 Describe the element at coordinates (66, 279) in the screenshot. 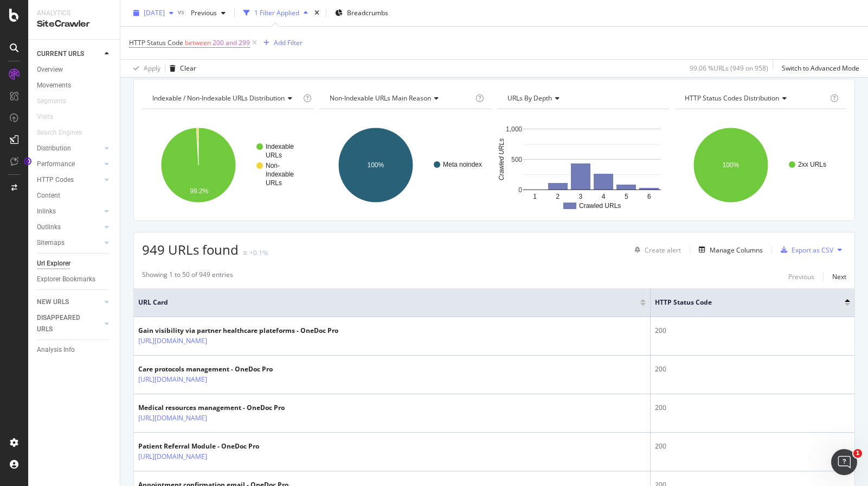

I see `div: Explorer Bookmarks` at that location.